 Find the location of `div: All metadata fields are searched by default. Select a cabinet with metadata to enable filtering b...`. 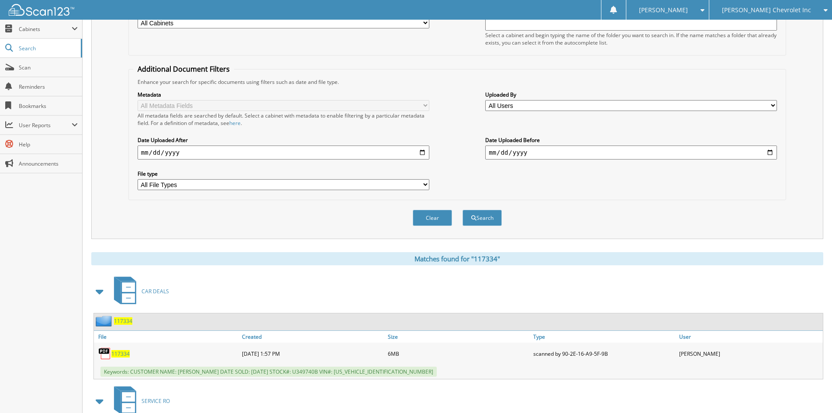

div: All metadata fields are searched by default. Select a cabinet with metadata to enable filtering b... is located at coordinates (284, 119).